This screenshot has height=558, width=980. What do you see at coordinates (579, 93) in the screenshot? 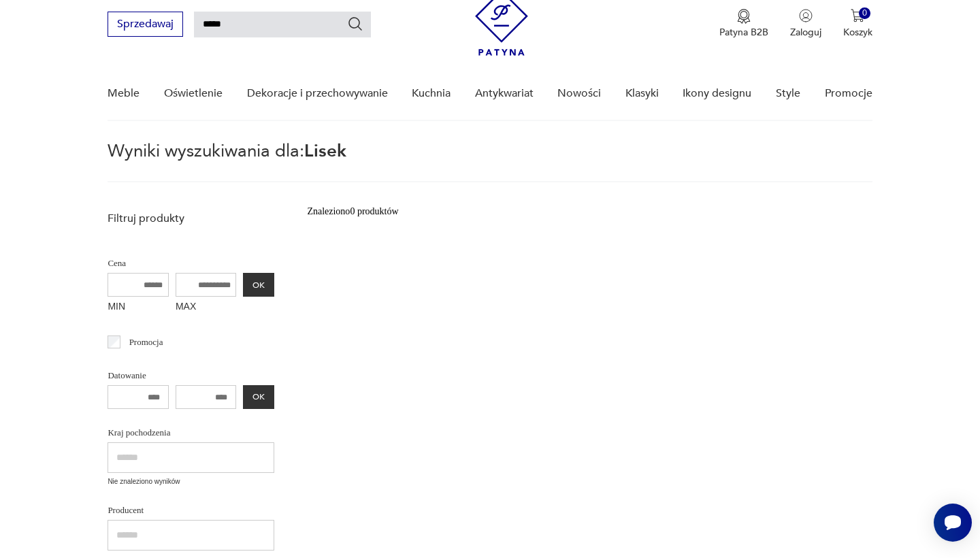
I see `a: Nowości` at bounding box center [579, 93].